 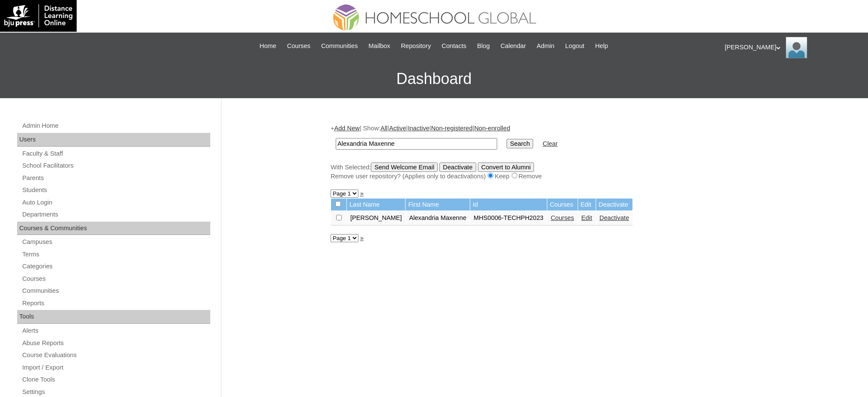 I want to click on td: Courses, so click(x=562, y=205).